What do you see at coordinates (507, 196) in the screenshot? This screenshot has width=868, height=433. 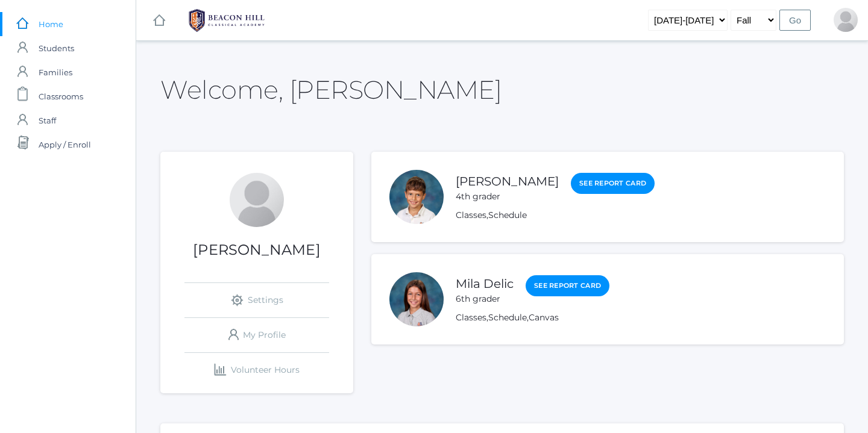 I see `div: 4th grader` at bounding box center [507, 196].